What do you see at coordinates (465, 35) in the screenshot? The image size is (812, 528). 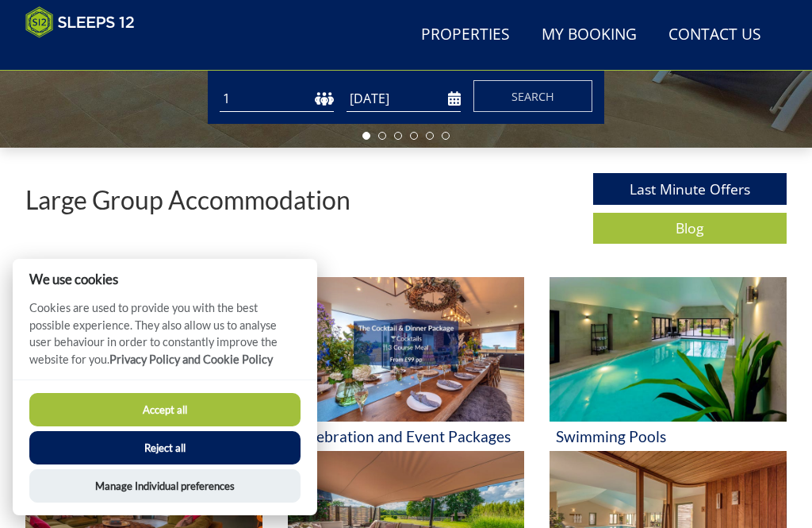 I see `a: Properties` at bounding box center [465, 35].